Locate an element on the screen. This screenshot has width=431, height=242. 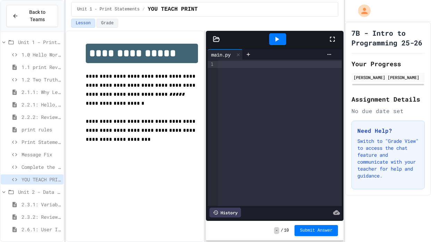
p: Switch to "Grade View" to access the chat feature and communicate with your teacher for help and ... is located at coordinates (388, 159).